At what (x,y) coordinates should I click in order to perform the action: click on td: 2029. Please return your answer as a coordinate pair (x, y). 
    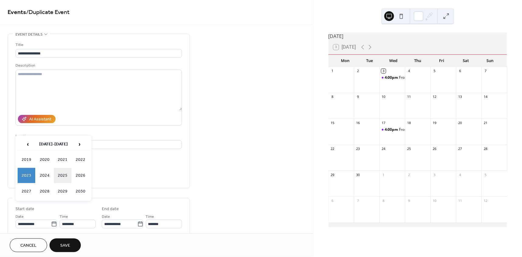
    Looking at the image, I should click on (63, 191).